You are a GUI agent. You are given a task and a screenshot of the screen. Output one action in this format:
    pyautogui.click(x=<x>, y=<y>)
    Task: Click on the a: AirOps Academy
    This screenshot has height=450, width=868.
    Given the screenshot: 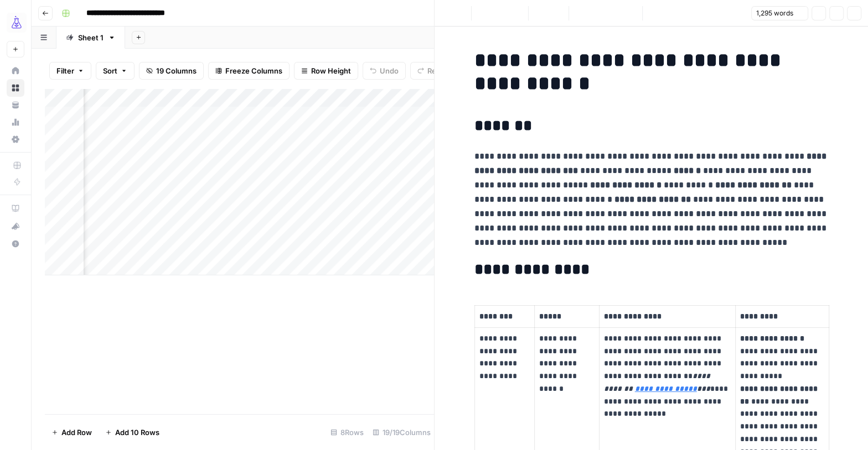 What is the action you would take?
    pyautogui.click(x=15, y=209)
    